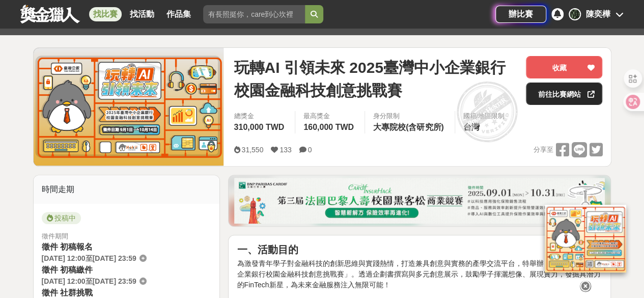 The image size is (644, 298). I want to click on button: 收藏, so click(564, 67).